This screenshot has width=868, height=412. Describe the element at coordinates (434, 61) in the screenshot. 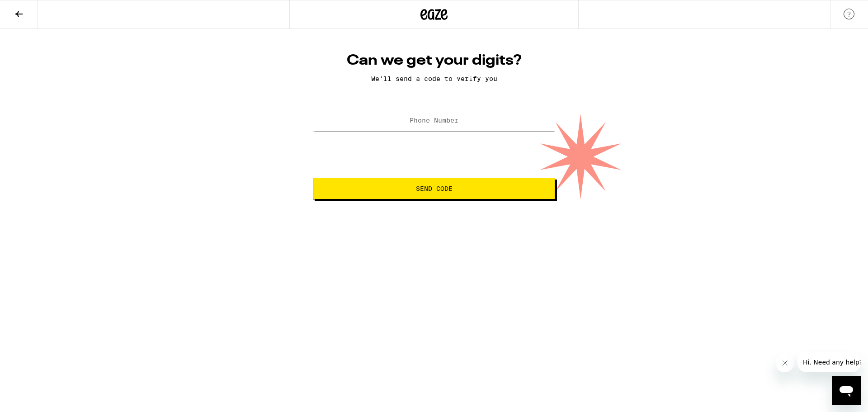

I see `h1: Can we get your digits?` at that location.